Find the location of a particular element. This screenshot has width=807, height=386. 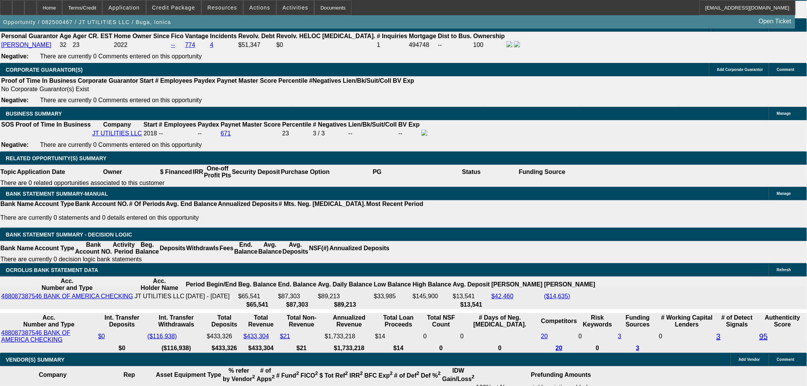

th: Owner is located at coordinates (113, 172).